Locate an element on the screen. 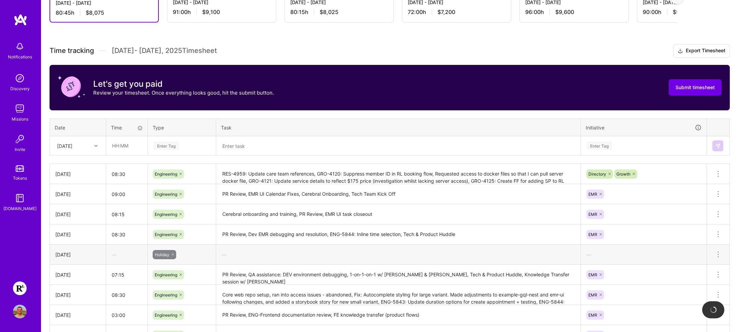 The width and height of the screenshot is (738, 332). a: User Avatar is located at coordinates (20, 312).